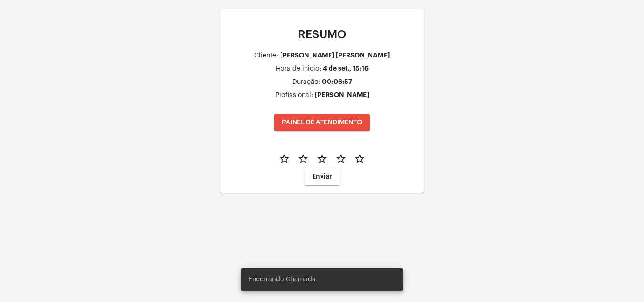 Image resolution: width=644 pixels, height=302 pixels. I want to click on span: Encerrando Chamada, so click(282, 279).